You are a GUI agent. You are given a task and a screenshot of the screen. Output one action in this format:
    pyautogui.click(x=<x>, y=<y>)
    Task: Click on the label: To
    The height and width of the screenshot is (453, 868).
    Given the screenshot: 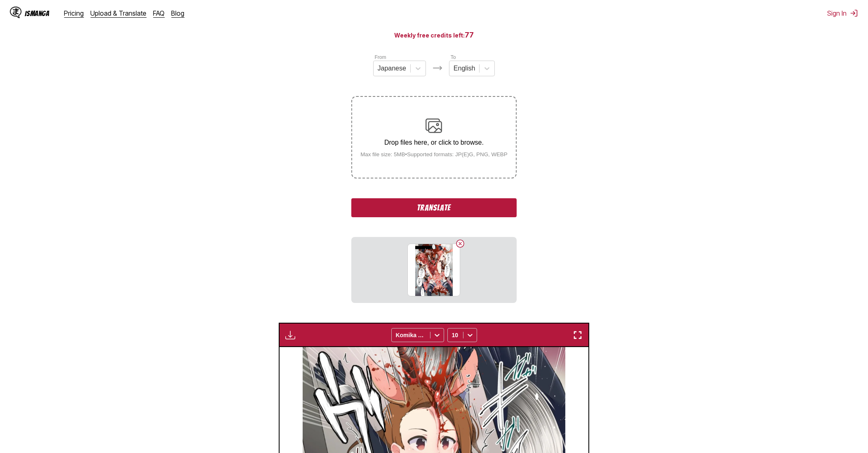 What is the action you would take?
    pyautogui.click(x=453, y=57)
    